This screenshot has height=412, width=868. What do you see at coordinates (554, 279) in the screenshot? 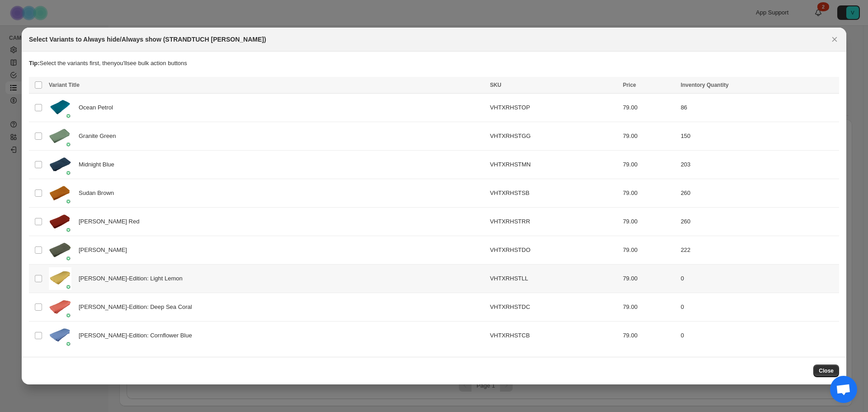
I see `td: VHTXRHSTLL` at bounding box center [554, 279].